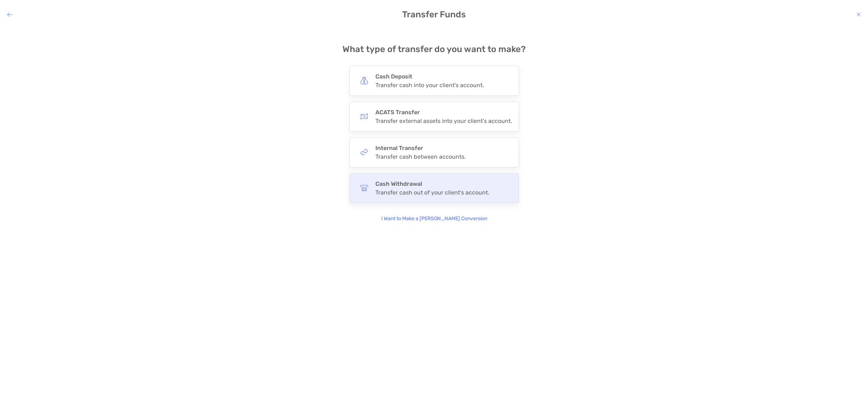 Image resolution: width=868 pixels, height=415 pixels. I want to click on h4: What type of transfer do you want to make?, so click(434, 49).